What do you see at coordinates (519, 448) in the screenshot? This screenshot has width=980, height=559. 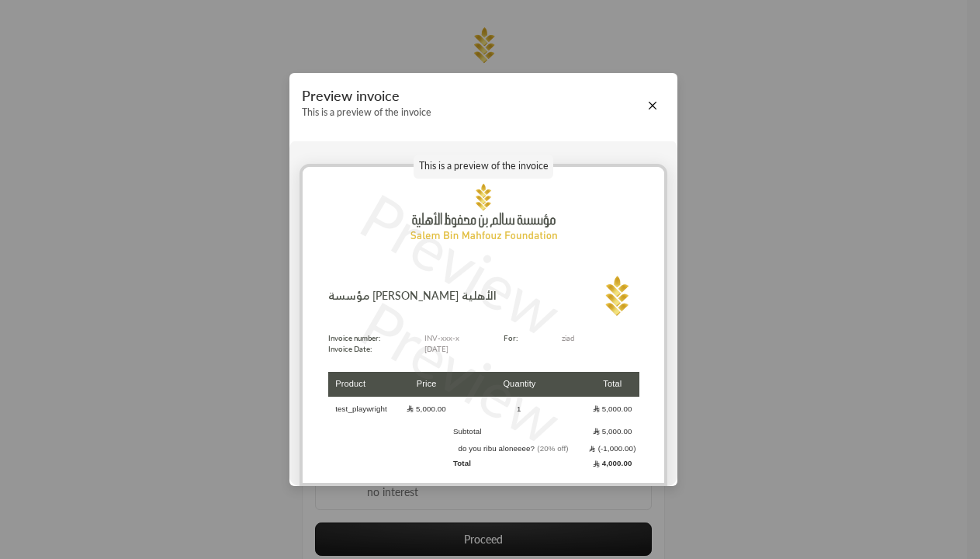 I see `td: do you ribu aloneeee?` at bounding box center [519, 448].